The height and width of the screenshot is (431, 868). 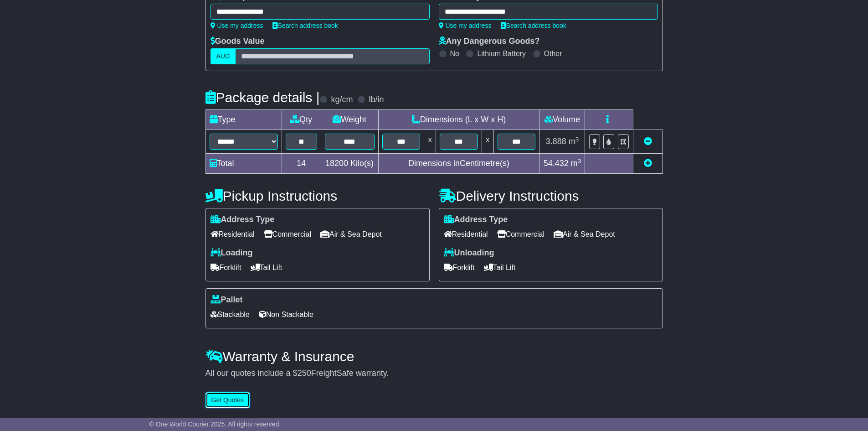 What do you see at coordinates (227, 400) in the screenshot?
I see `button: Get Quotes` at bounding box center [227, 400].